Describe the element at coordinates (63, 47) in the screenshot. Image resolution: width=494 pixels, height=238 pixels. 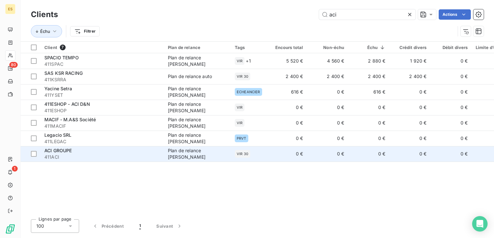
I see `span: 7` at that location.